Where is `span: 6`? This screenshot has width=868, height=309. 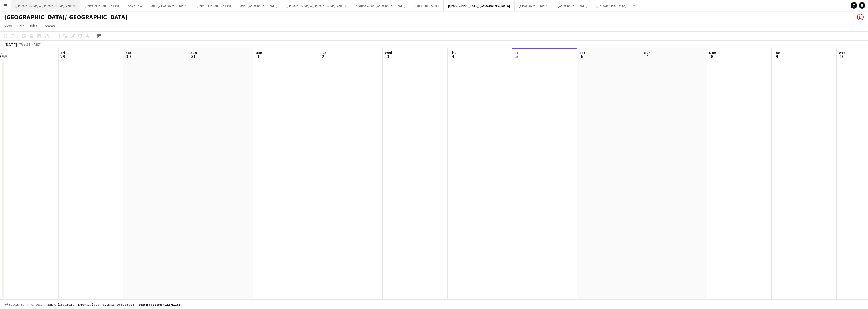 span: 6 is located at coordinates (582, 57).